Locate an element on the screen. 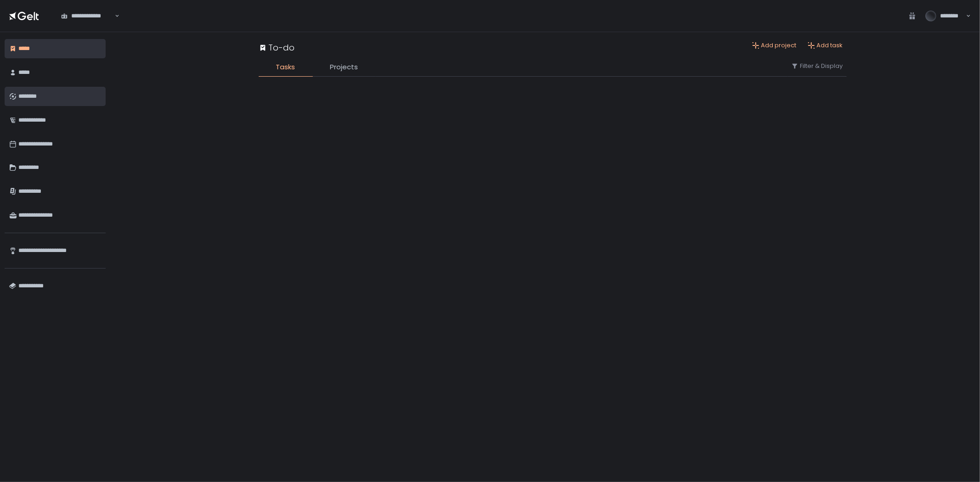  button: Filter & Display is located at coordinates (817, 66).